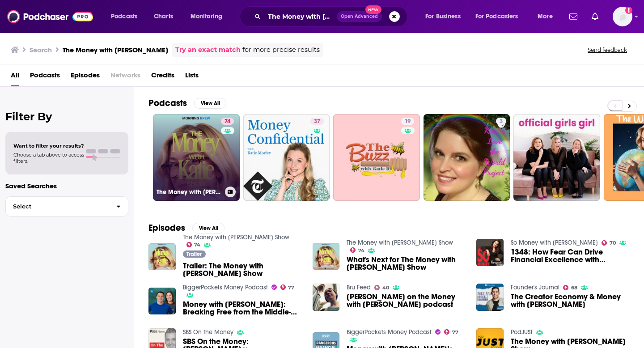 The height and width of the screenshot is (348, 644). Describe the element at coordinates (66, 186) in the screenshot. I see `p: Saved Searches` at that location.